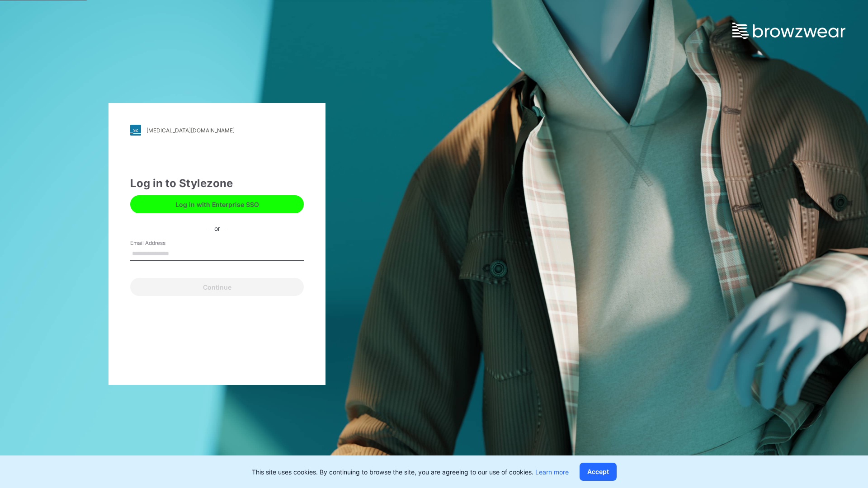 Image resolution: width=868 pixels, height=488 pixels. What do you see at coordinates (598, 472) in the screenshot?
I see `button: Accept` at bounding box center [598, 472].